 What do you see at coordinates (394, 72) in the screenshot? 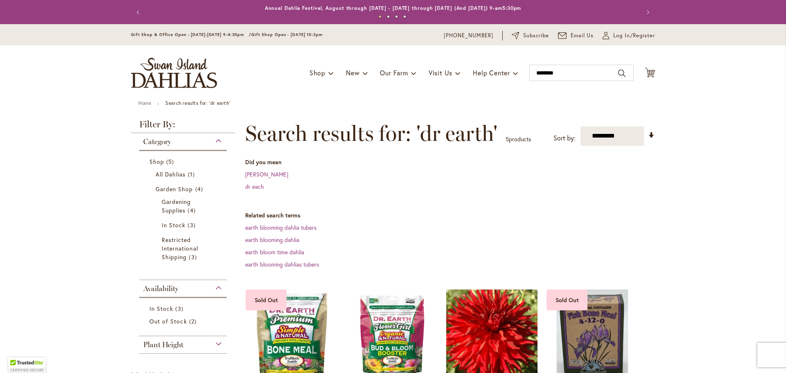
I see `span: Our Farm` at bounding box center [394, 72].